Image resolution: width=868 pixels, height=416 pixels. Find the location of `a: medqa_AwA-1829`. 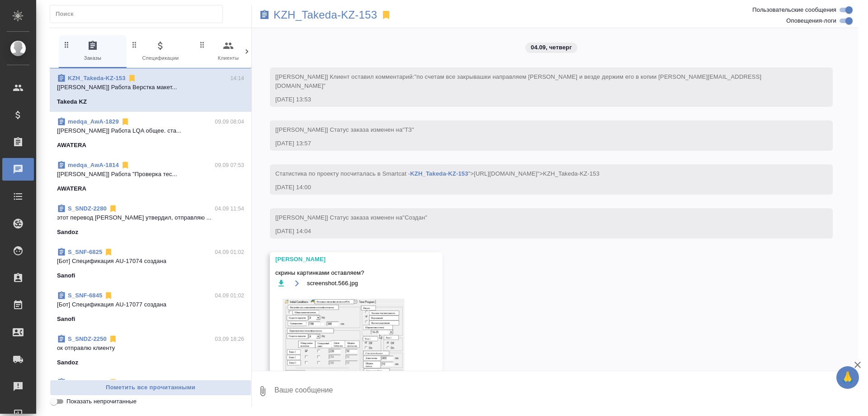

a: medqa_AwA-1829 is located at coordinates (93, 121).